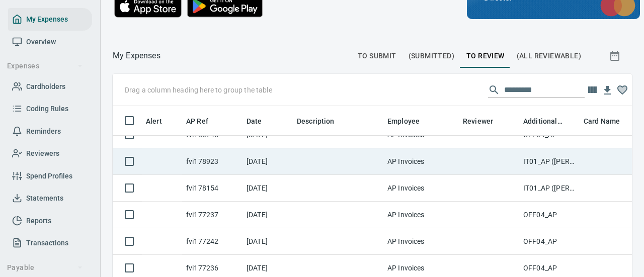 This screenshot has height=277, width=644. I want to click on span: To Submit, so click(376, 55).